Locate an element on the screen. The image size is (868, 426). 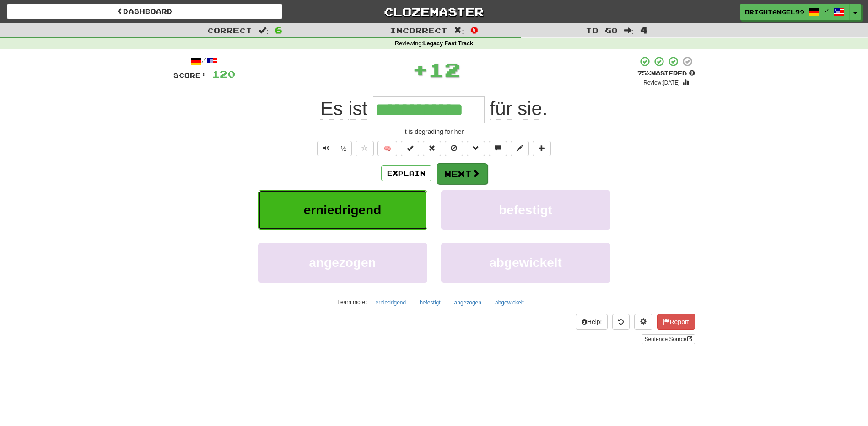
span: 0 is located at coordinates (474, 30).